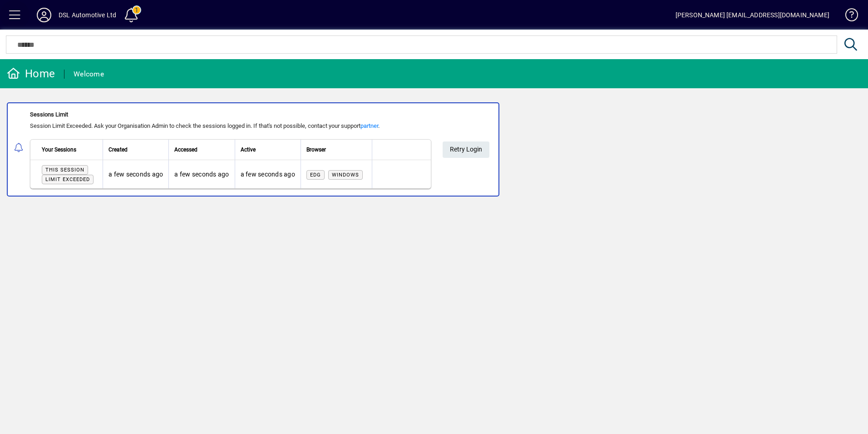 This screenshot has width=868, height=434. I want to click on a: Knowledge Base, so click(848, 16).